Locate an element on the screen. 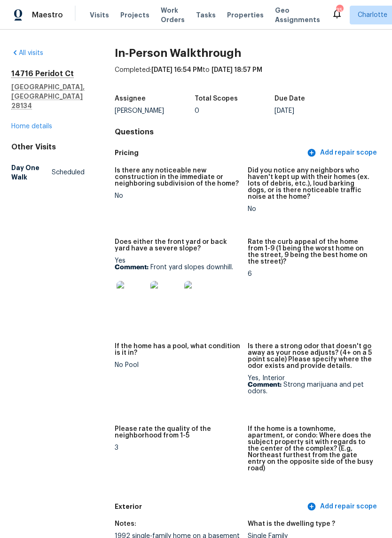 This screenshot has height=538, width=392. h5: Notes: is located at coordinates (126, 524).